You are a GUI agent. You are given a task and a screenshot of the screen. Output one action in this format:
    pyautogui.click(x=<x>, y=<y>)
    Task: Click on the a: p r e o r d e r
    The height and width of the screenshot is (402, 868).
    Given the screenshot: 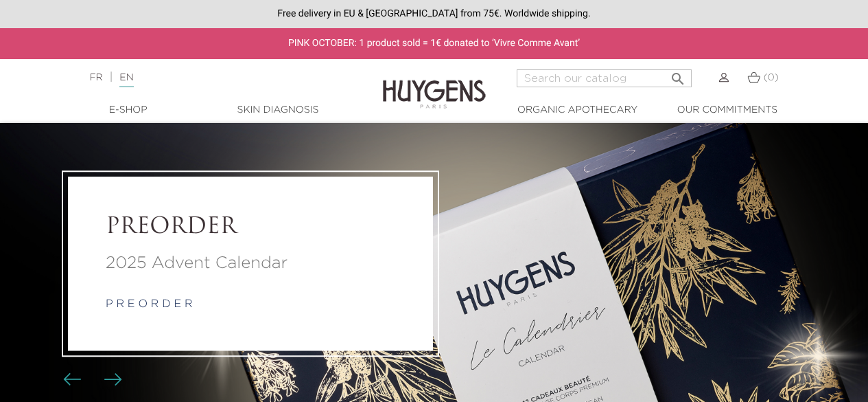 What is the action you would take?
    pyautogui.click(x=149, y=304)
    